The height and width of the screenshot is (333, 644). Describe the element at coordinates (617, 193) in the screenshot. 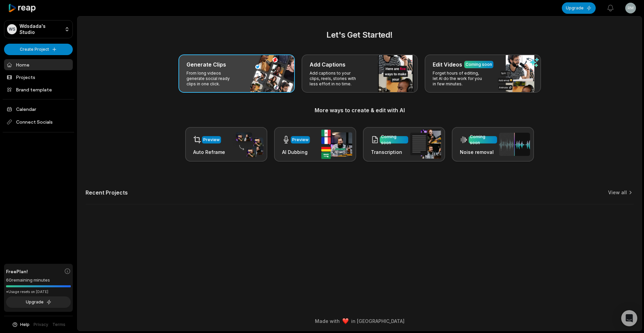

I see `a: View all` at that location.